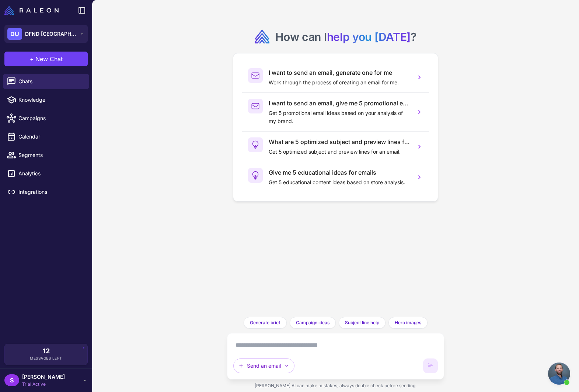 The height and width of the screenshot is (392, 579). I want to click on a: Segments, so click(46, 155).